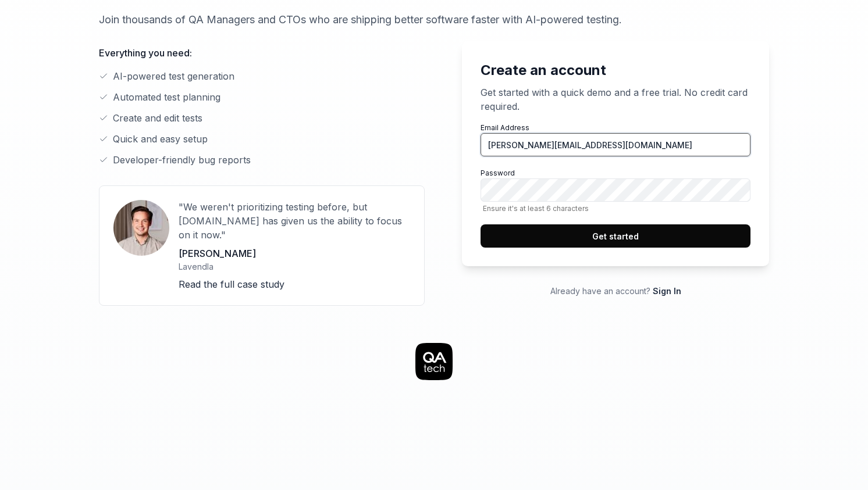 The image size is (868, 490). I want to click on li: Developer-friendly bug reports, so click(262, 160).